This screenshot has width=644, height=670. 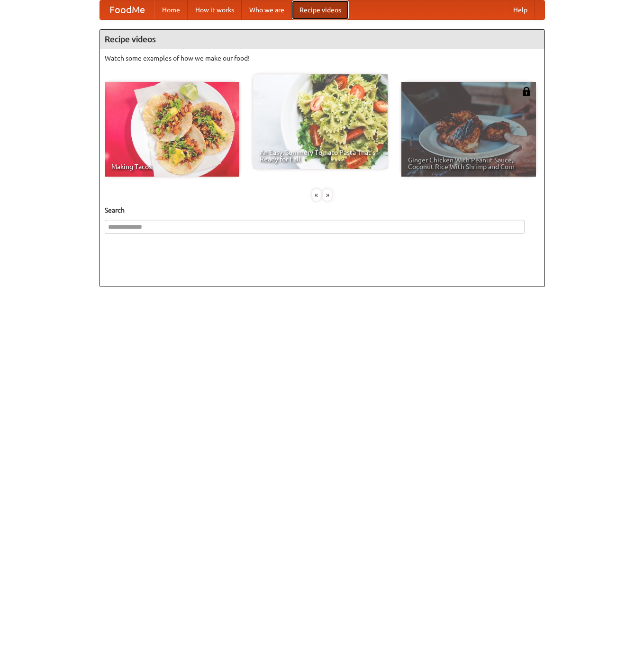 I want to click on a: An Easy, Summery Tomato Pasta That's Ready for Fall, so click(x=320, y=122).